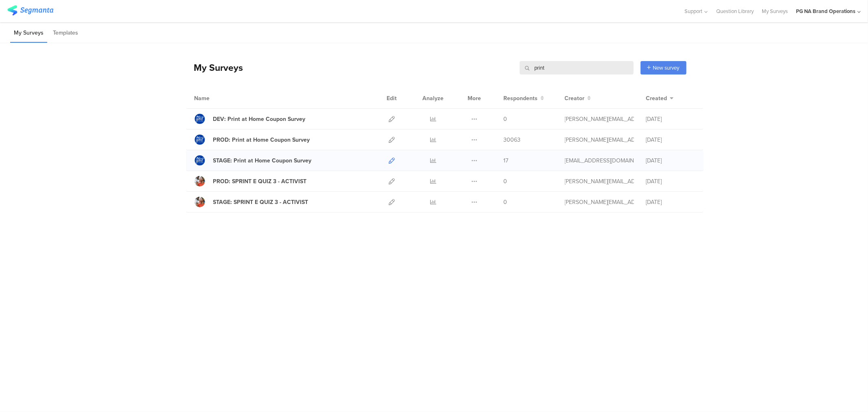  What do you see at coordinates (599, 119) in the screenshot?
I see `div: harish.kumar@ltimindtree.com` at bounding box center [599, 119].